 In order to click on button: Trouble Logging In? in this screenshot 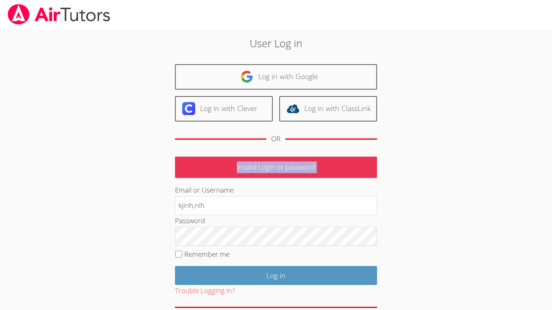, I will do `click(205, 291)`.